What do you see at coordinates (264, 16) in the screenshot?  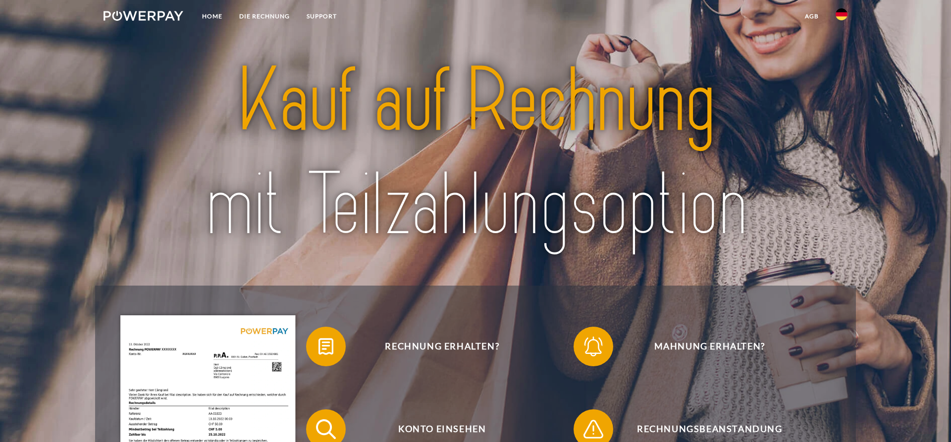 I see `a: DIE RECHNUNG` at bounding box center [264, 16].